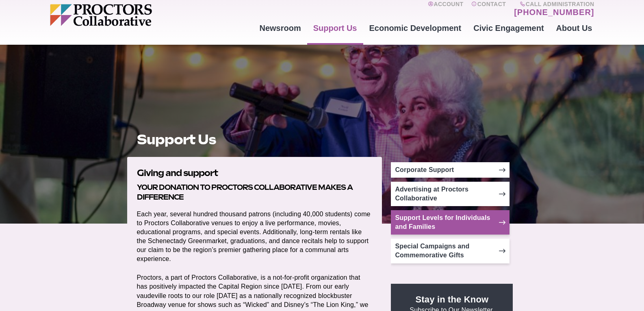  What do you see at coordinates (280, 28) in the screenshot?
I see `a: Newsroom` at bounding box center [280, 28].